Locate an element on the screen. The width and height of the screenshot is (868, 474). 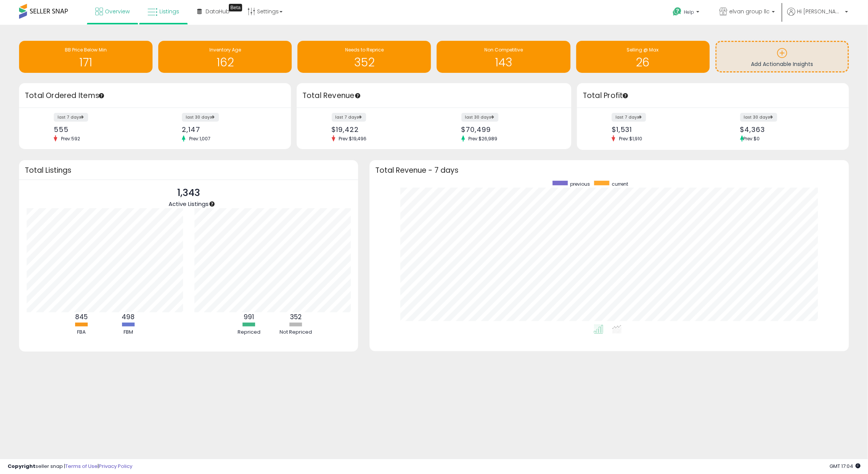
span: Overview is located at coordinates (117, 11).